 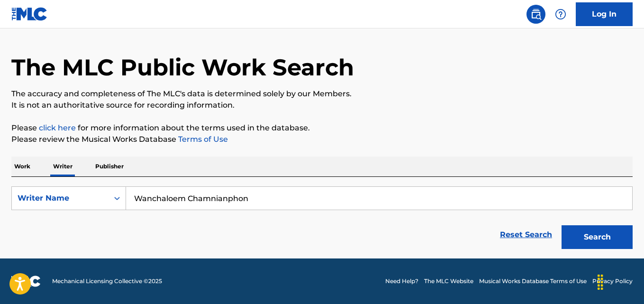 What do you see at coordinates (535, 14) in the screenshot?
I see `img: search` at bounding box center [535, 14].